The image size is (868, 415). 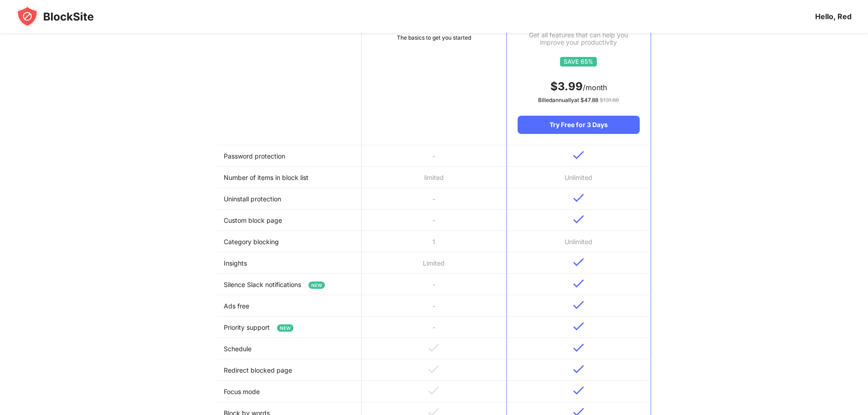 I want to click on img: blocksite-icon-black.svg, so click(x=55, y=17).